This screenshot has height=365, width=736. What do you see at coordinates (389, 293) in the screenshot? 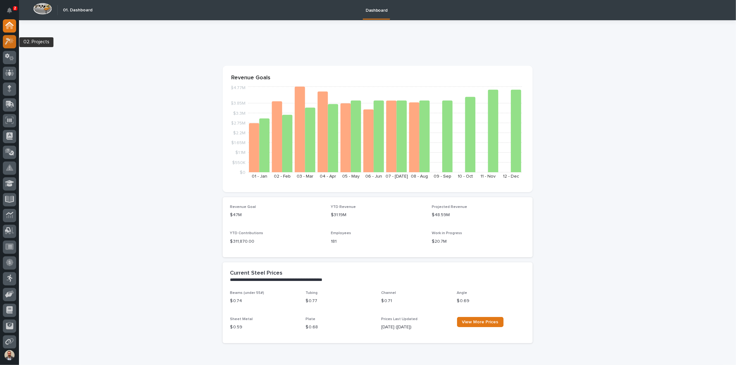
I see `span: Channel` at bounding box center [389, 293].